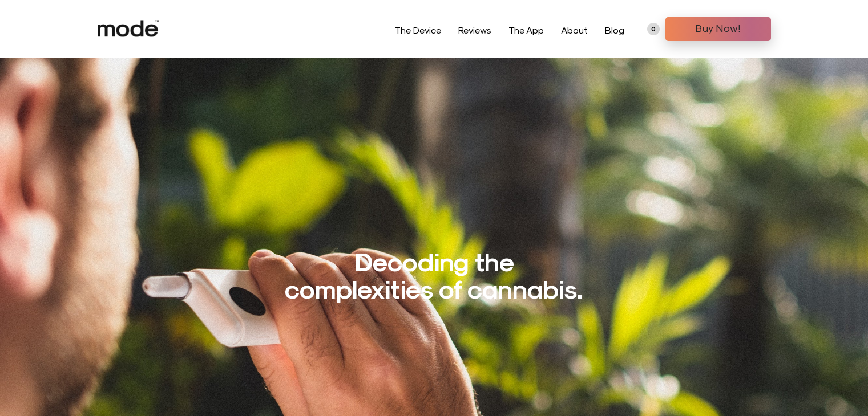  I want to click on a: The App, so click(526, 30).